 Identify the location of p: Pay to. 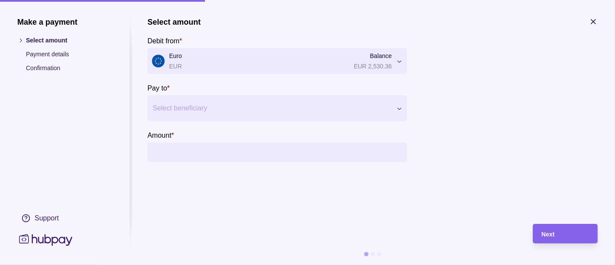
(157, 88).